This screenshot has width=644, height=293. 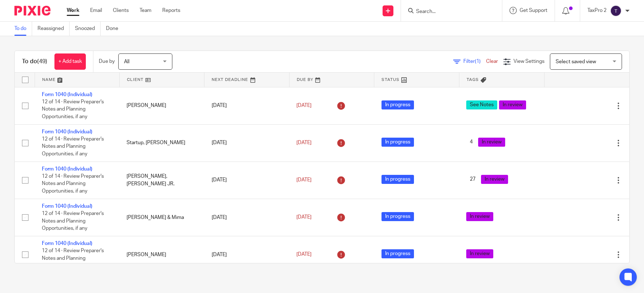 What do you see at coordinates (88, 29) in the screenshot?
I see `a: Snoozed` at bounding box center [88, 29].